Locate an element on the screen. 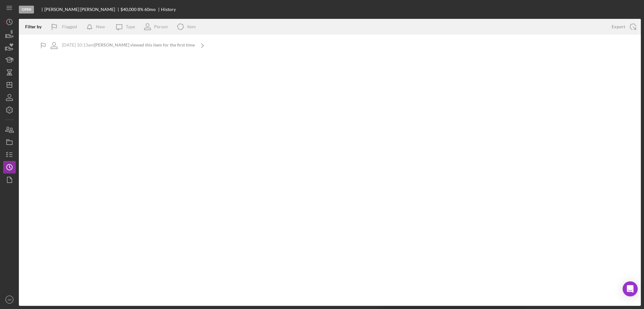  span: $40,000 is located at coordinates (128, 9).